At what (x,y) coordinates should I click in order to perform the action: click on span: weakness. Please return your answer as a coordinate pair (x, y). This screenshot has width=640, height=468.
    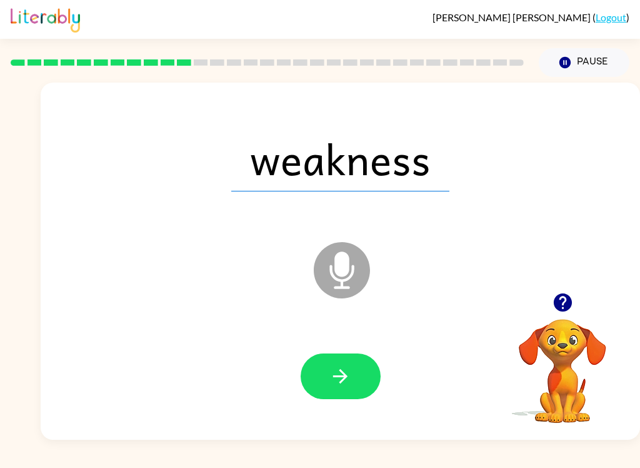
    Looking at the image, I should click on (340, 159).